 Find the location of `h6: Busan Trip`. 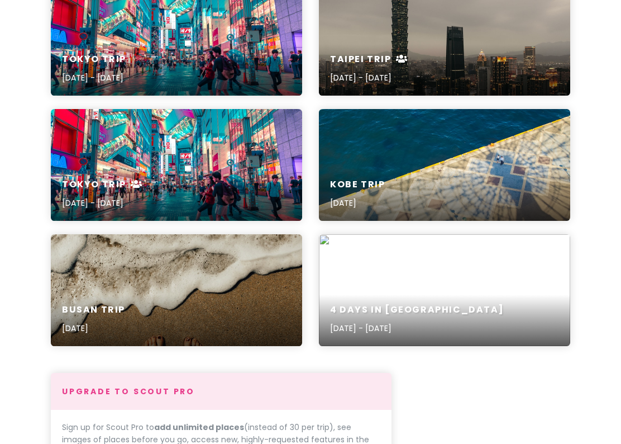

h6: Busan Trip is located at coordinates (93, 310).